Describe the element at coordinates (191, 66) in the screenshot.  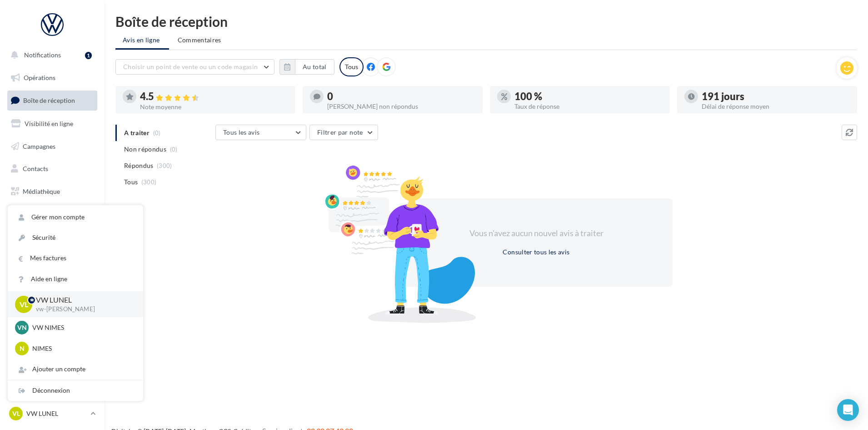
I see `span: Choisir un point de vente ou un code magasin` at that location.